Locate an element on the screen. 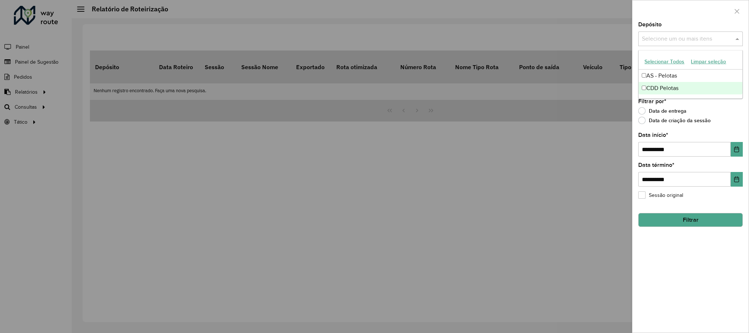 This screenshot has height=333, width=749. button: Limpar seleção is located at coordinates (708, 61).